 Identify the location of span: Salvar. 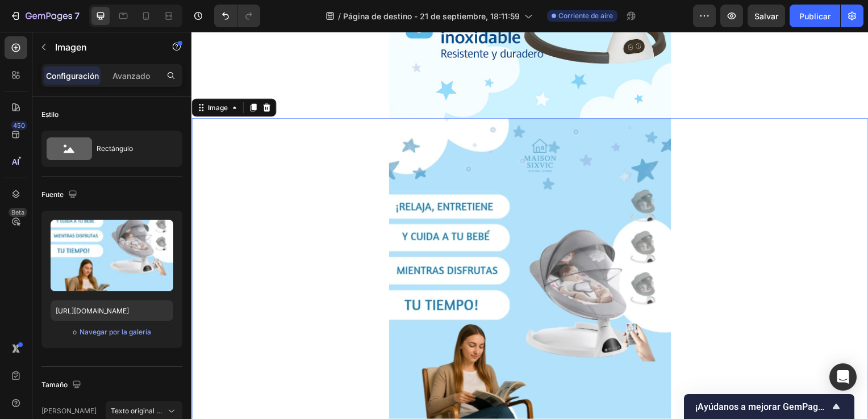
(767, 16).